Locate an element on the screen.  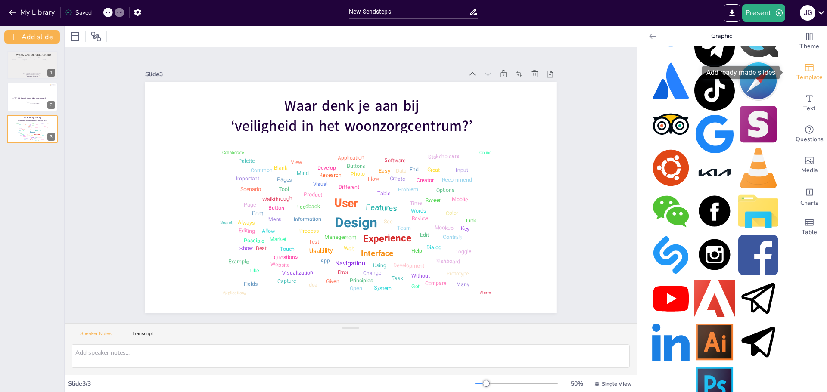
div: Creator is located at coordinates (19, 126).